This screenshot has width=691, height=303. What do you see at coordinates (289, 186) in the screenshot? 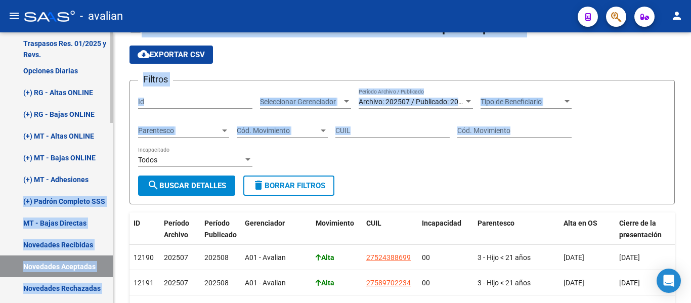
I see `span: Borrar Filtros` at bounding box center [289, 186].